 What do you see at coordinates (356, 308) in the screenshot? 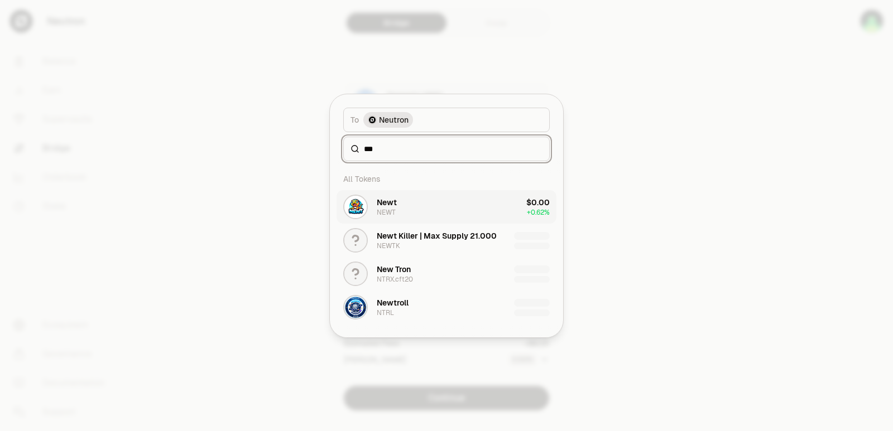
I see `img: NTRL Logo` at bounding box center [356, 308].